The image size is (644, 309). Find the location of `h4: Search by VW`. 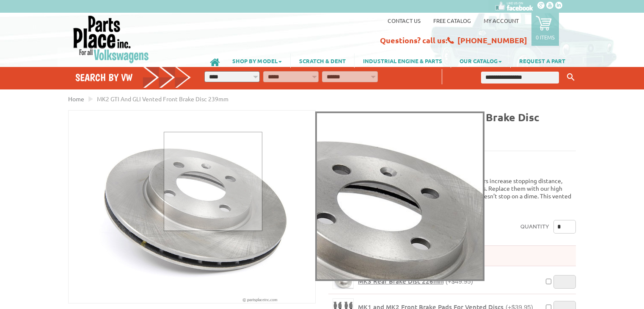

h4: Search by VW is located at coordinates (133, 77).